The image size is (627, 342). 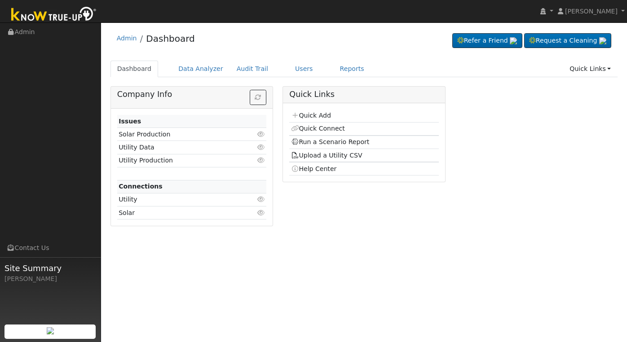 I want to click on a: Reports, so click(x=352, y=69).